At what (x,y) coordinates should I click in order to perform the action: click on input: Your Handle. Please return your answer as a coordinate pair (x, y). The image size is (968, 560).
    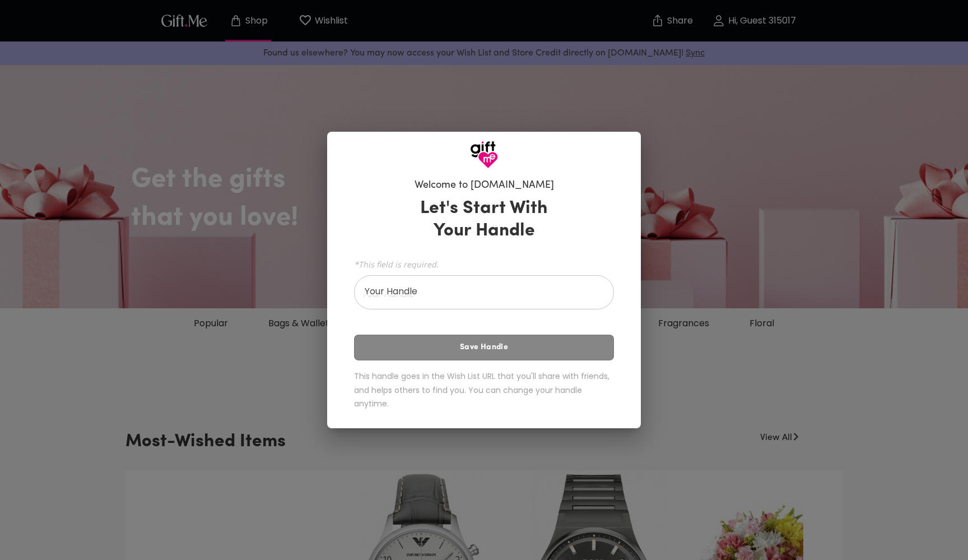
    Looking at the image, I should click on (478, 293).